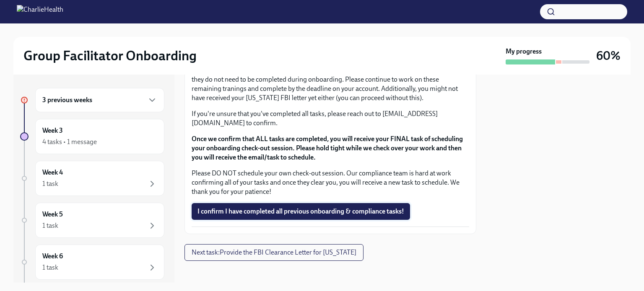  What do you see at coordinates (301, 212) in the screenshot?
I see `span: I confirm I have completed all previous onboarding & compliance tasks!` at bounding box center [301, 212].